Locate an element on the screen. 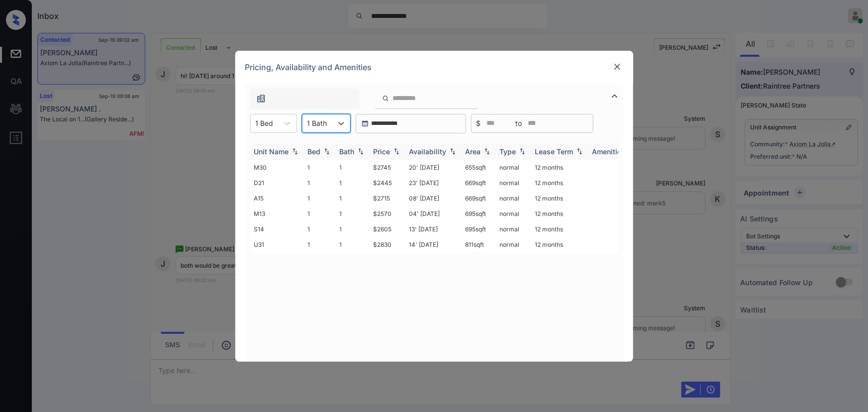  div: Lease Term is located at coordinates (554, 152).